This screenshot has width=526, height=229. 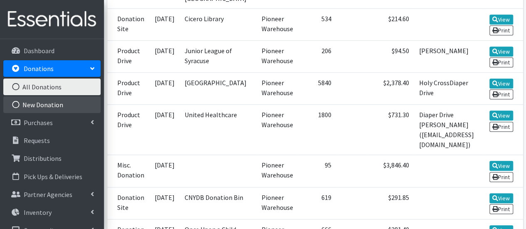 What do you see at coordinates (52, 51) in the screenshot?
I see `a: Dashboard` at bounding box center [52, 51].